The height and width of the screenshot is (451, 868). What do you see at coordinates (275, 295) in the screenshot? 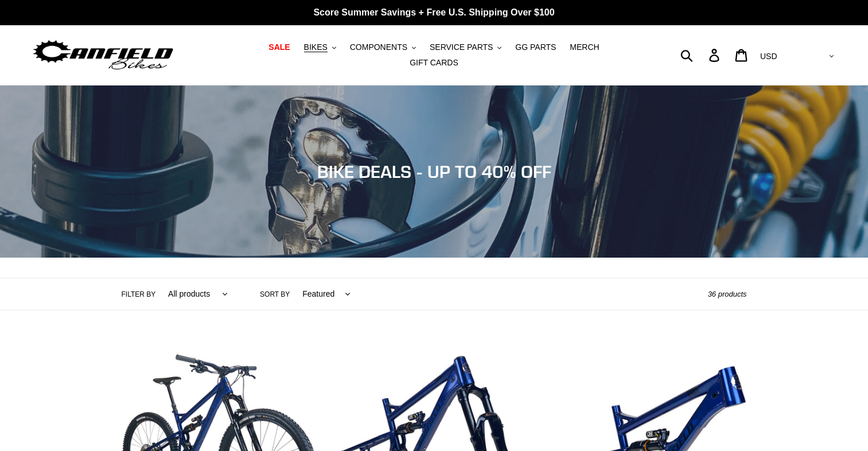
I see `label: Sort by` at bounding box center [275, 295].